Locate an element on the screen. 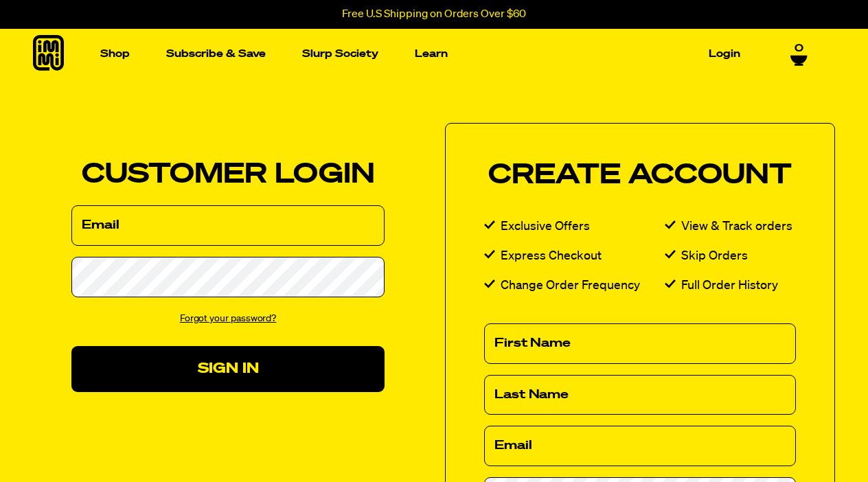 Image resolution: width=868 pixels, height=482 pixels. li: Express Checkout is located at coordinates (574, 256).